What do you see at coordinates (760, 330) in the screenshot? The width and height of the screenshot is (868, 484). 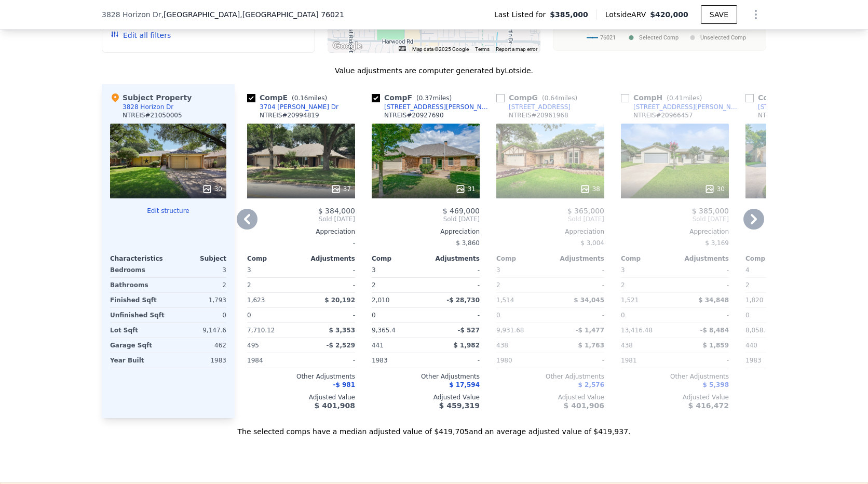 I see `span: 8,058.60` at bounding box center [760, 330].